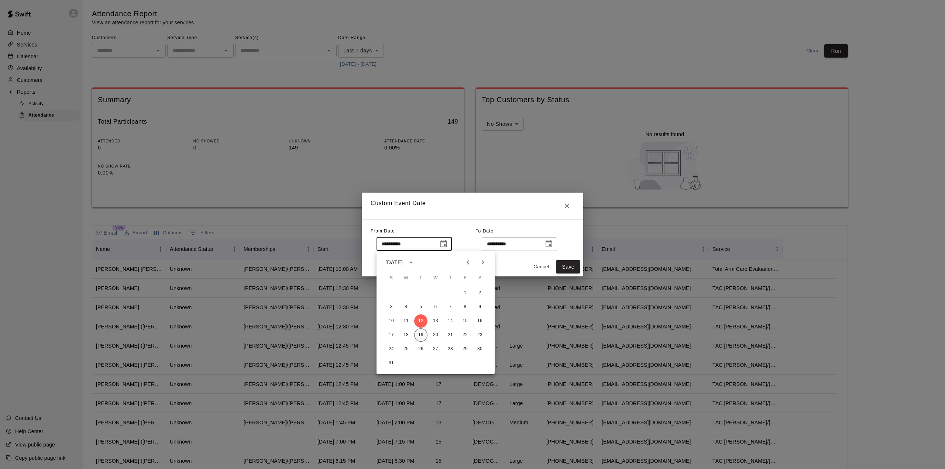 Image resolution: width=945 pixels, height=469 pixels. What do you see at coordinates (436, 321) in the screenshot?
I see `button: 13` at bounding box center [436, 321].